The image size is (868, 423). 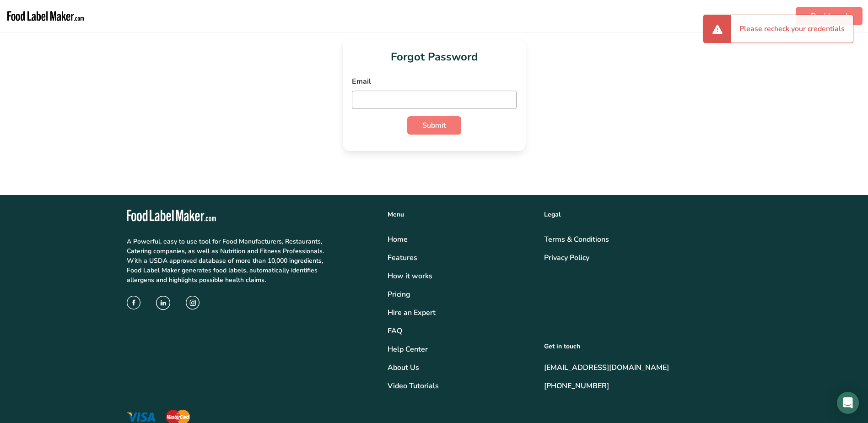 What do you see at coordinates (460, 276) in the screenshot?
I see `div: How it works` at bounding box center [460, 276].